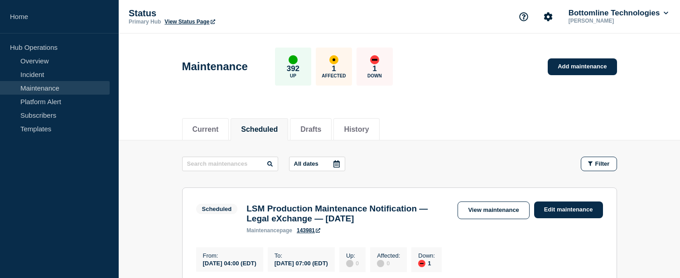  What do you see at coordinates (259, 130) in the screenshot?
I see `button: Scheduled` at bounding box center [259, 130].